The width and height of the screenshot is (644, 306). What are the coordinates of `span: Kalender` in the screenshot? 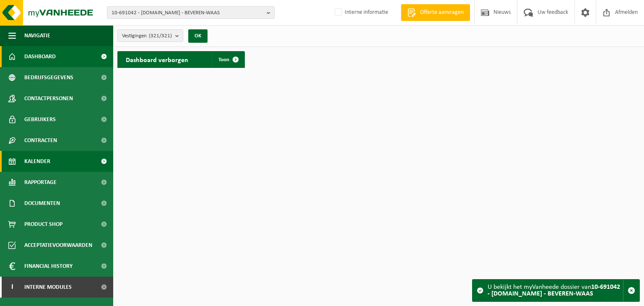 It's located at (38, 161).